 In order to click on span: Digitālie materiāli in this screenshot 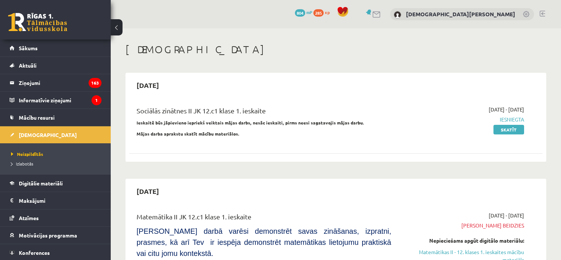, I will do `click(41, 183)`.